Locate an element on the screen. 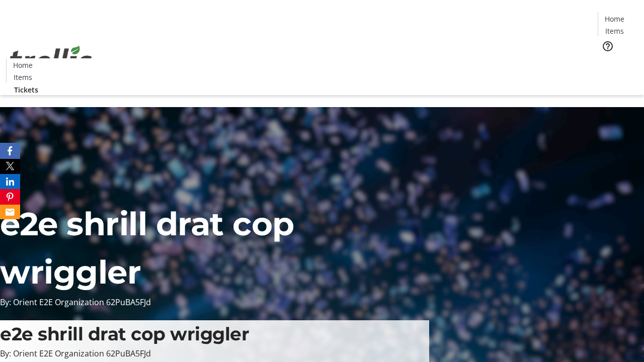 This screenshot has width=644, height=362. button: Help is located at coordinates (608, 47).